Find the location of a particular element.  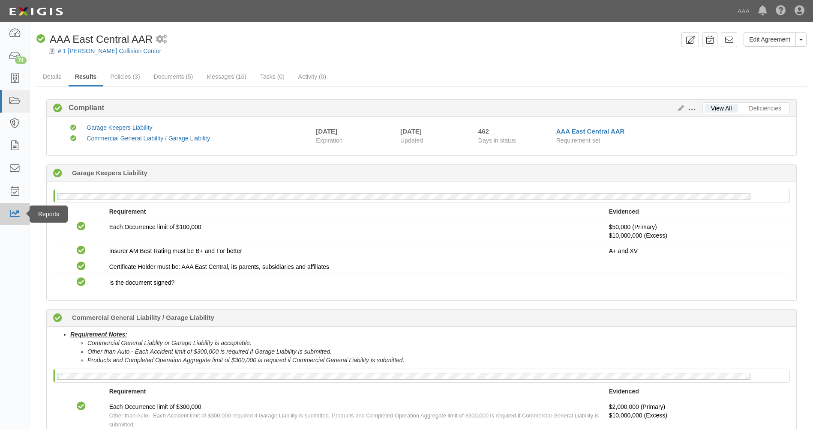

div: AAA East Central AAR is located at coordinates (94, 39).